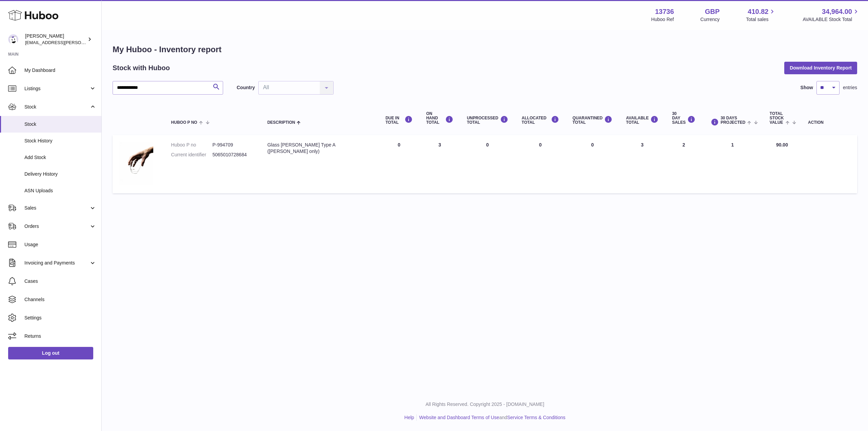  What do you see at coordinates (732, 164) in the screenshot?
I see `td: 1` at bounding box center [732, 164].